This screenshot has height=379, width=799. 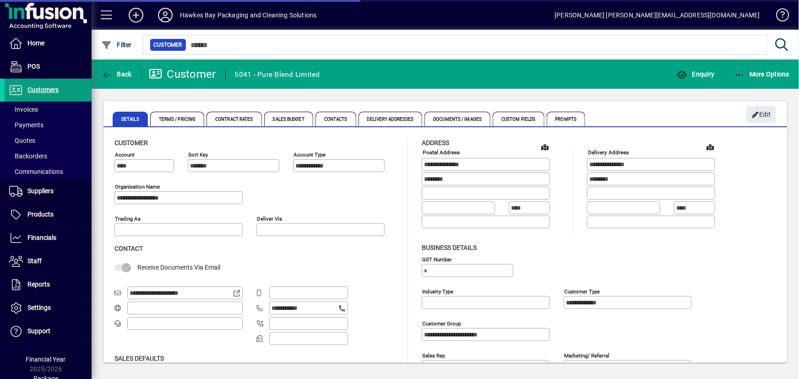 What do you see at coordinates (116, 45) in the screenshot?
I see `button: Filter` at bounding box center [116, 45].